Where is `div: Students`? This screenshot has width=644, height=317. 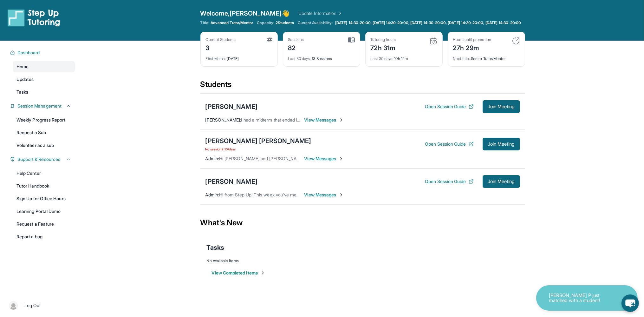
div: Students is located at coordinates (363, 87).